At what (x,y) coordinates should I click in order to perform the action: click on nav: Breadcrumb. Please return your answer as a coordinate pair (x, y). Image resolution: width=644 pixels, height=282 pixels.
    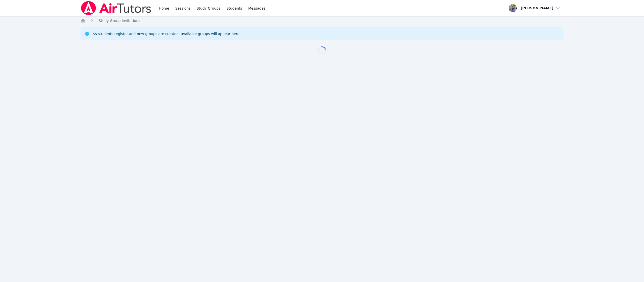
    Looking at the image, I should click on (322, 20).